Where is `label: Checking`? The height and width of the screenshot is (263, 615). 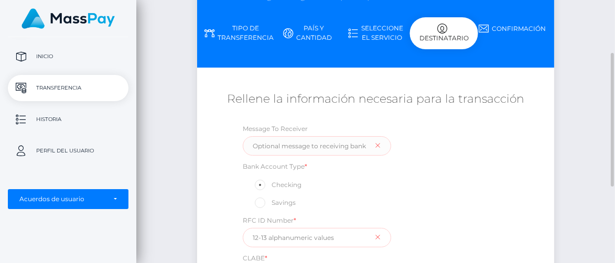
label: Checking is located at coordinates (277, 185).